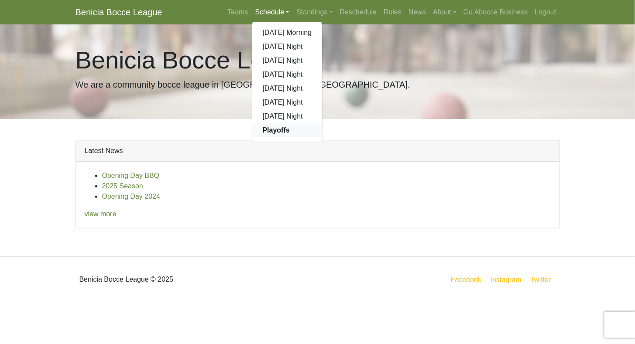  What do you see at coordinates (287, 131) in the screenshot?
I see `a: Playoffs` at bounding box center [287, 131].